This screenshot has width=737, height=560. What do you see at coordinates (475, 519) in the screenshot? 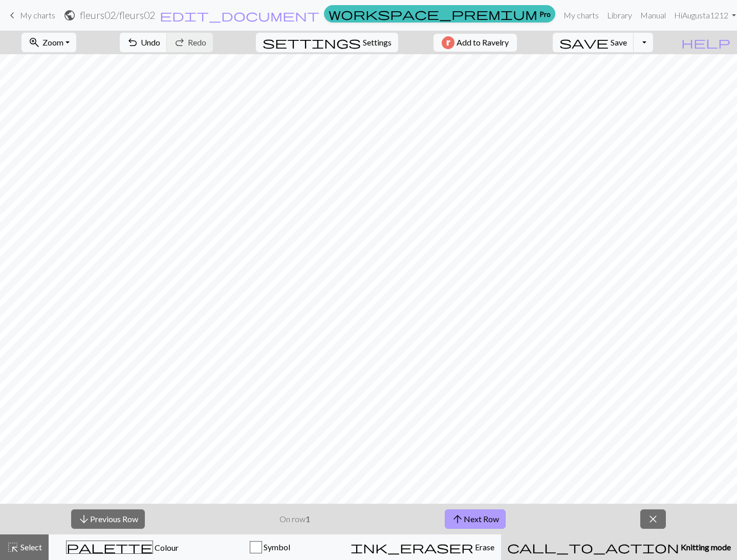
I see `button: Next Row` at bounding box center [475, 519].